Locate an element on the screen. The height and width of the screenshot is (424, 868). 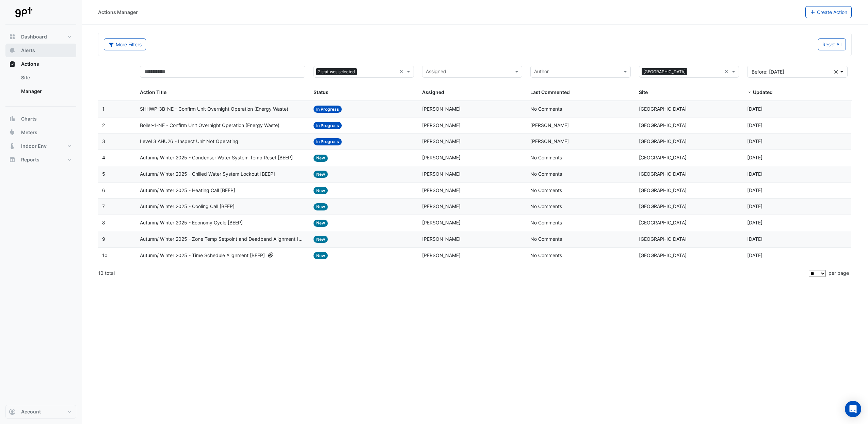
div: 10 total is located at coordinates (453, 273).